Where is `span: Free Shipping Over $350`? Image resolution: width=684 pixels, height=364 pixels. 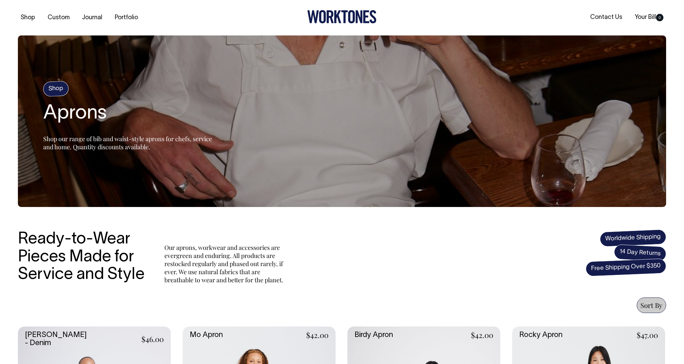 span: Free Shipping Over $350 is located at coordinates (626, 267).